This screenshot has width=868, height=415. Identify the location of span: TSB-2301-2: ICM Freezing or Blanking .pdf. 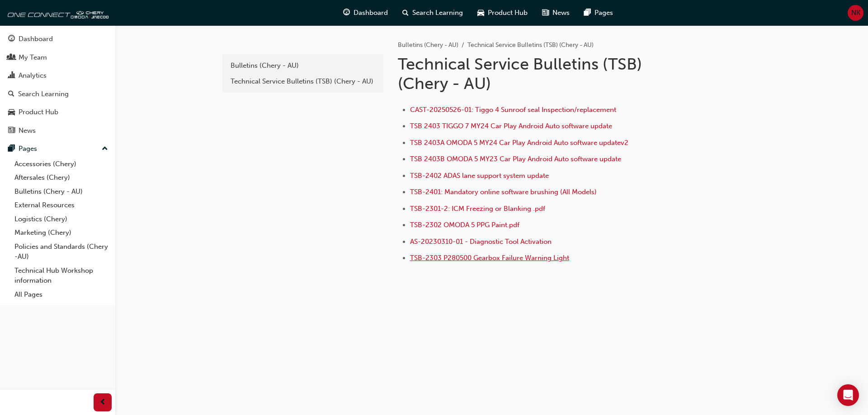
(478, 208).